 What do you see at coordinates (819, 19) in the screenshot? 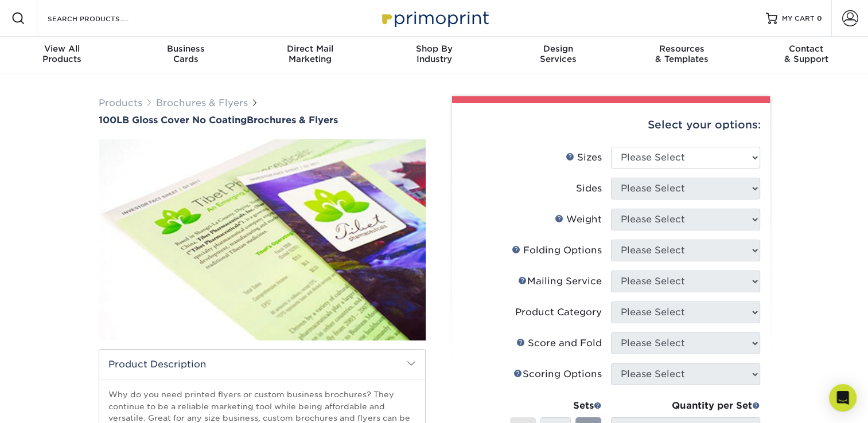
I see `span: 0` at bounding box center [819, 19].